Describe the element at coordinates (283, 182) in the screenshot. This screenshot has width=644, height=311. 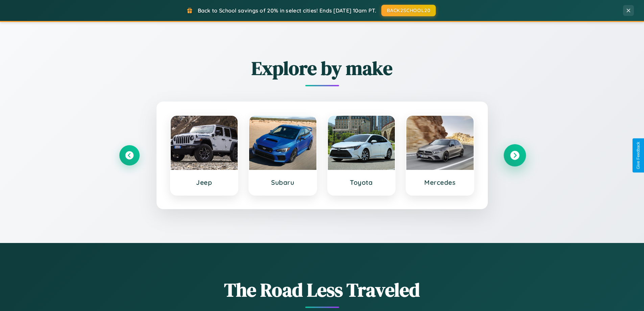
I see `h3: Subaru` at that location.